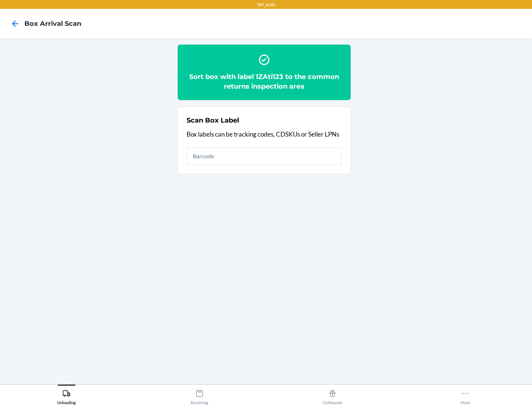  I want to click on button: Outbounds, so click(332, 395).